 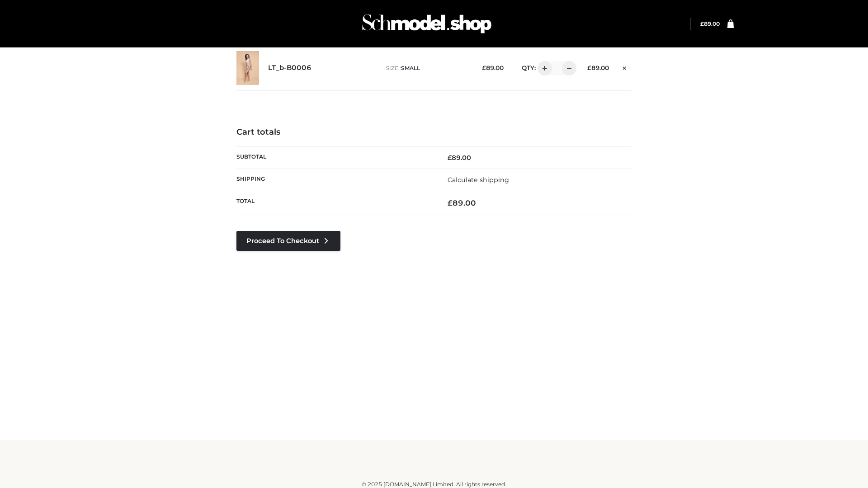 I want to click on a: LT_b-B0006, so click(x=290, y=67).